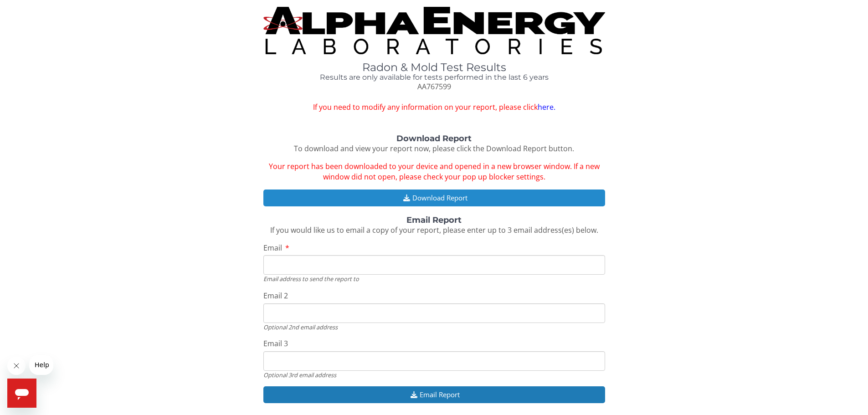 Image resolution: width=868 pixels, height=415 pixels. What do you see at coordinates (434, 31) in the screenshot?
I see `img: TightCrop.jpg` at bounding box center [434, 31].